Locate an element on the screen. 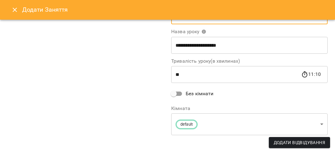  label: Кімната is located at coordinates (249, 109).